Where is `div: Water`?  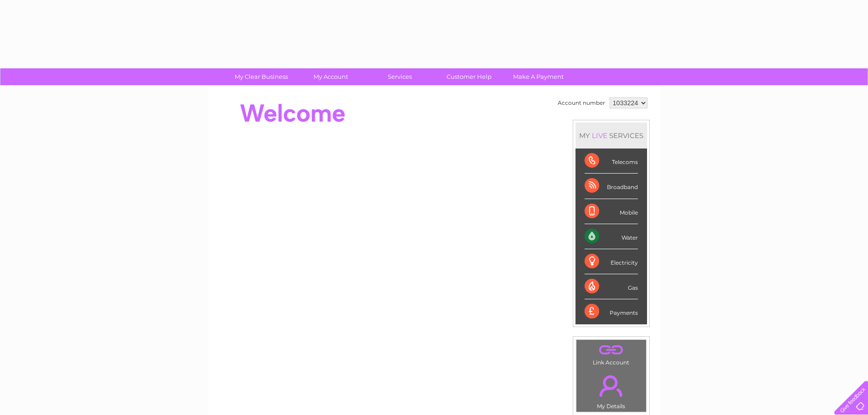
div: Water is located at coordinates (611, 237).